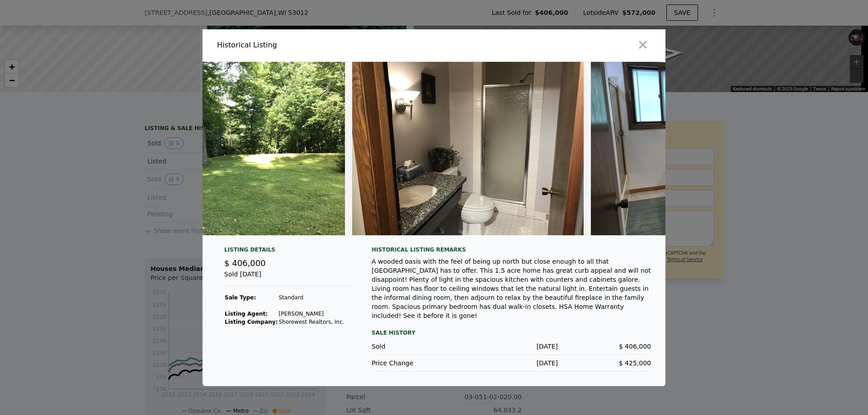 The image size is (868, 415). I want to click on div: Historical Listing, so click(324, 46).